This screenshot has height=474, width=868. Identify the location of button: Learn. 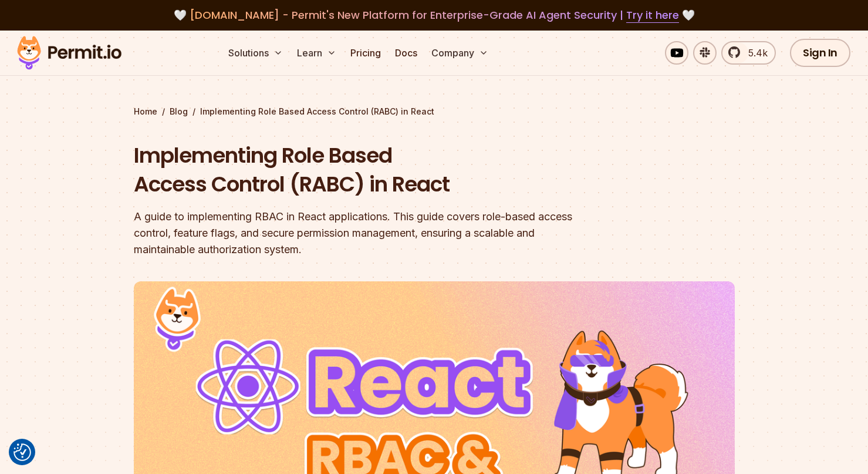
(316, 53).